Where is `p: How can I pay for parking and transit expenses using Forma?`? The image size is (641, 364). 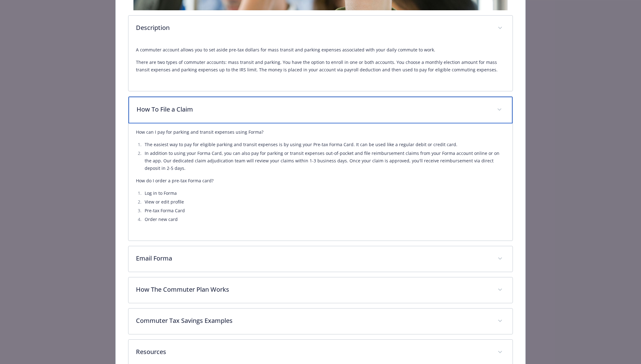
p: How can I pay for parking and transit expenses using Forma? is located at coordinates (321, 132).